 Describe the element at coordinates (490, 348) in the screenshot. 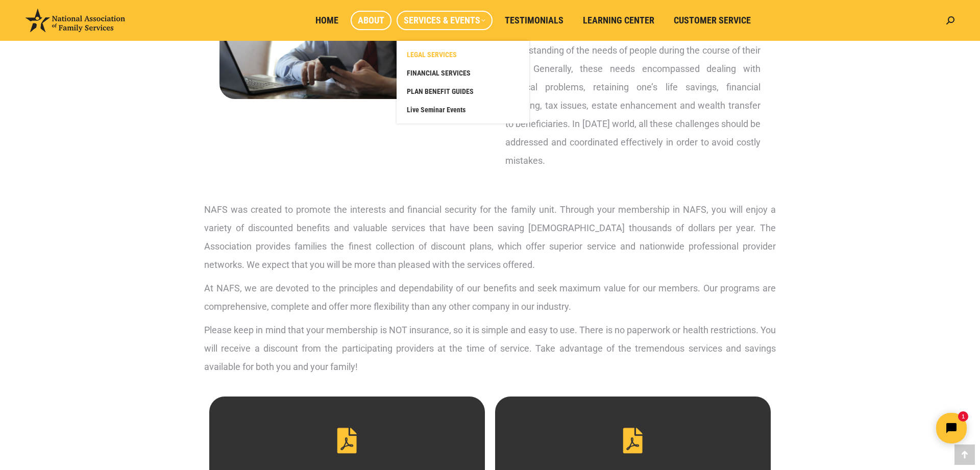

I see `p: Please keep in mind that your membership is NOT insurance, so it is simple and easy to use. There...` at that location.